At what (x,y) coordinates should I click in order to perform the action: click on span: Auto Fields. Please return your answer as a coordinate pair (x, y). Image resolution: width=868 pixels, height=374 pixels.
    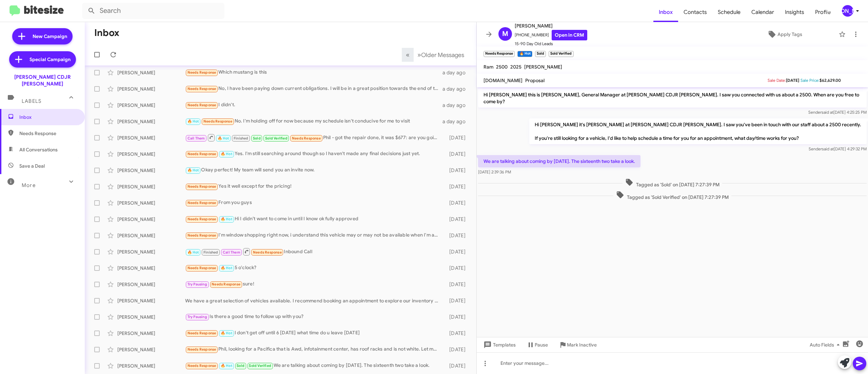
    Looking at the image, I should click on (826, 345).